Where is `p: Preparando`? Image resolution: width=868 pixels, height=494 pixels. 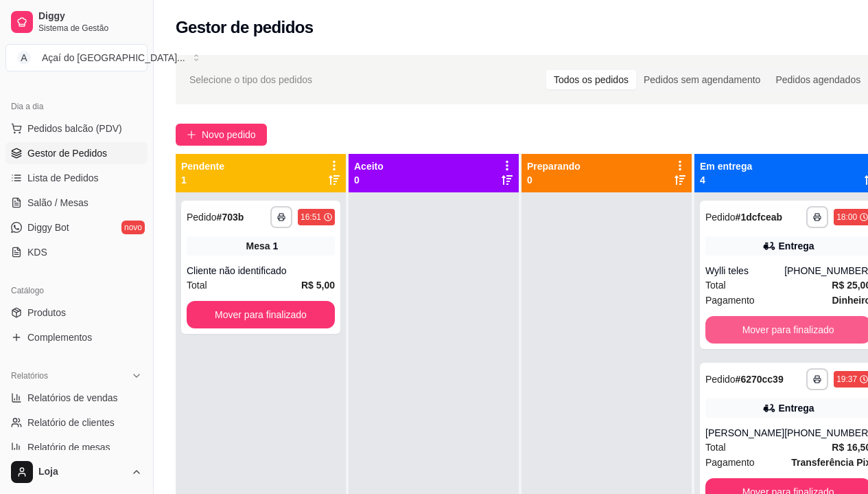
p: Preparando is located at coordinates (554, 166).